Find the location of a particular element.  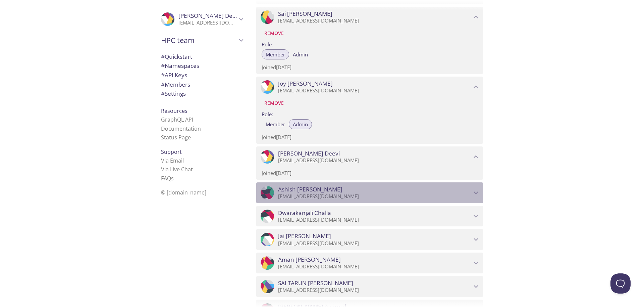

span: Settings is located at coordinates (173, 94).